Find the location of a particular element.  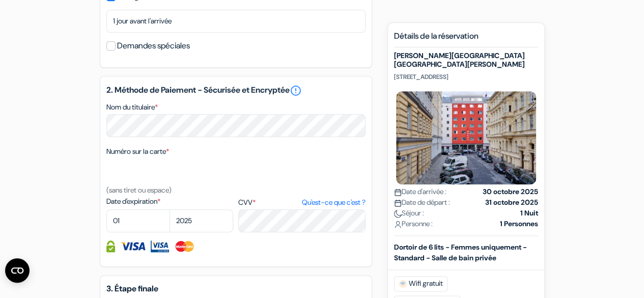

strong: 31 octobre 2025 is located at coordinates (512, 202).